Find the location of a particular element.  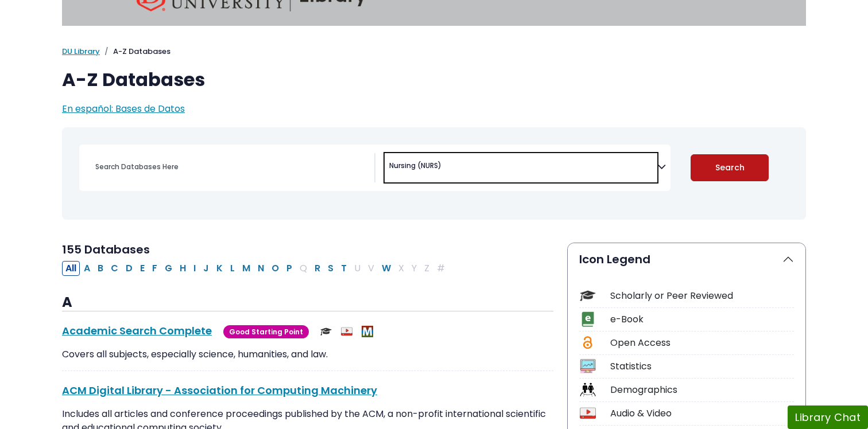

img: Icon e-Book is located at coordinates (587, 319).